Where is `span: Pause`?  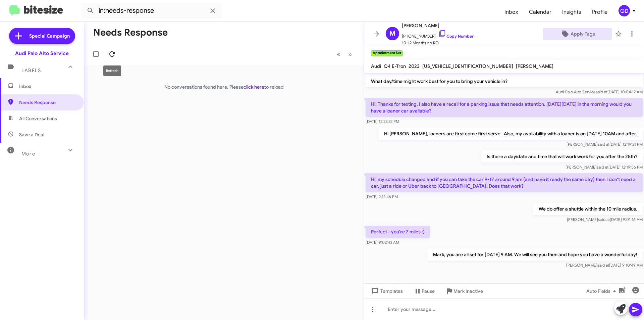 span: Pause is located at coordinates (428, 291).